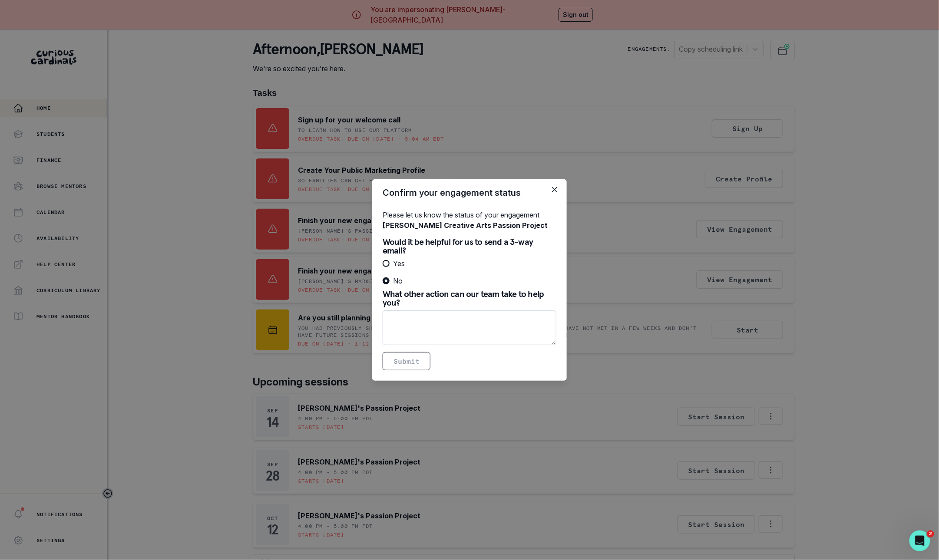 Image resolution: width=939 pixels, height=560 pixels. Describe the element at coordinates (469, 220) in the screenshot. I see `p: Please let us know the status of your engagement` at that location.